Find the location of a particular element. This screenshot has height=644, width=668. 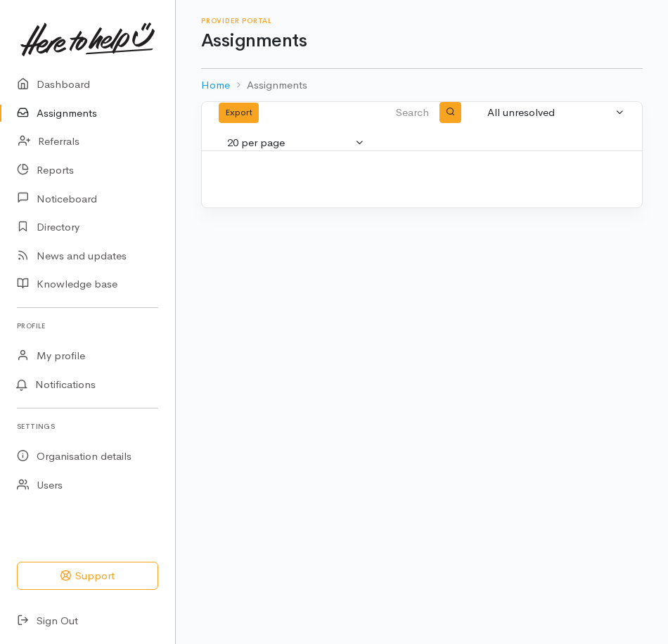

li: Assignments is located at coordinates (269, 85).